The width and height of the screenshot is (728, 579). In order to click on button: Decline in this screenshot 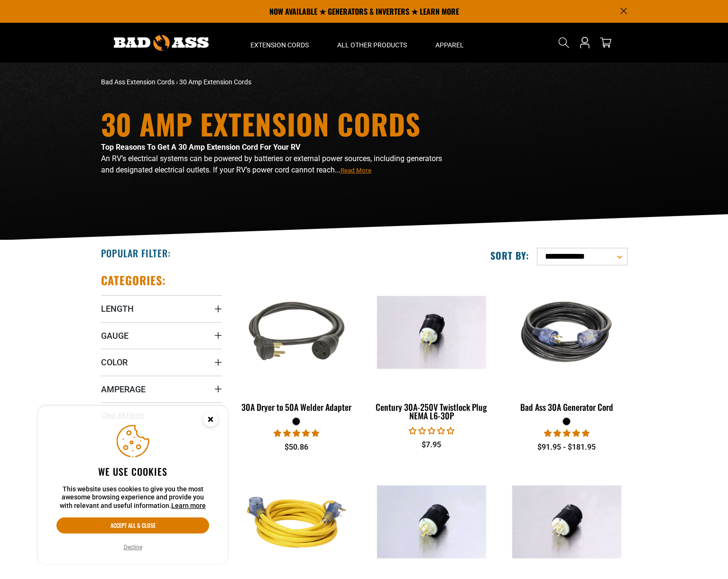, I will do `click(133, 547)`.